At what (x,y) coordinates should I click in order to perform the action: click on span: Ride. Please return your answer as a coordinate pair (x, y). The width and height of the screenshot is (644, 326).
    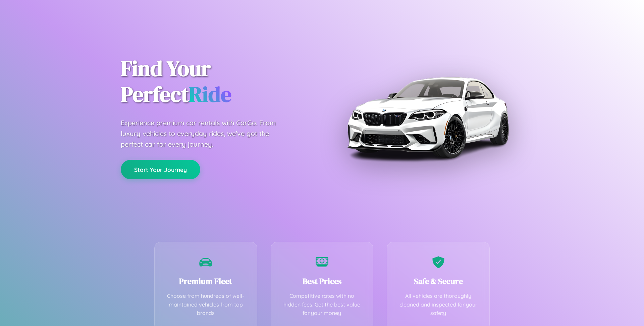
    Looking at the image, I should click on (210, 94).